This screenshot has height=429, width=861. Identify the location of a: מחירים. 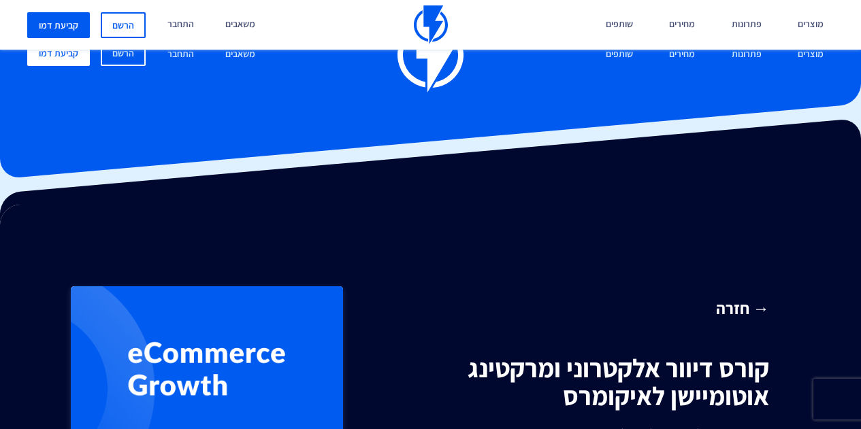
(682, 54).